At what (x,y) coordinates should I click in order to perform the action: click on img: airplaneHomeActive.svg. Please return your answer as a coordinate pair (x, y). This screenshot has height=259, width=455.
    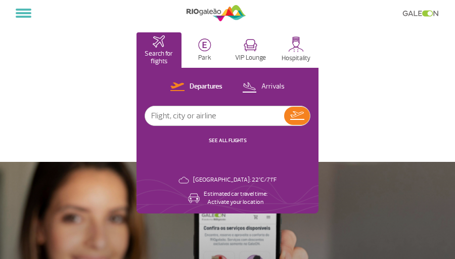
    Looking at the image, I should click on (159, 41).